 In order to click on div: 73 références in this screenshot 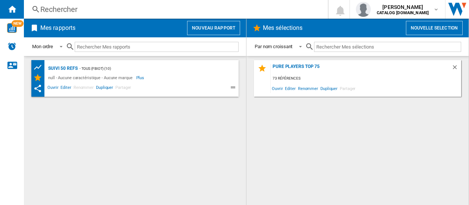, I will do `click(366, 78)`.